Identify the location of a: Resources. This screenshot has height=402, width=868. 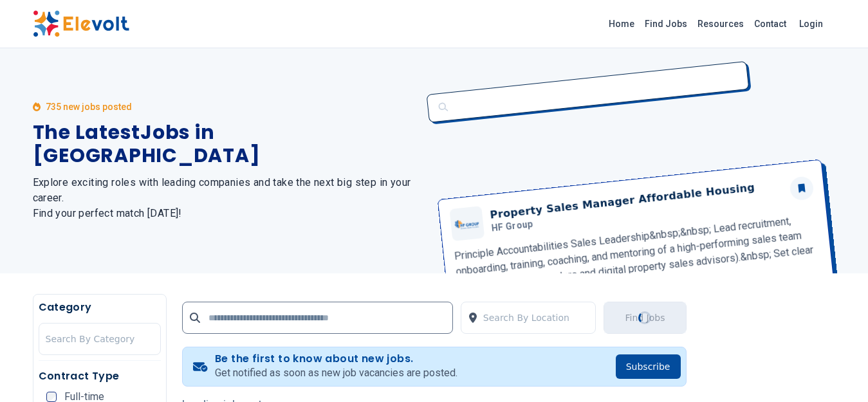
(721, 24).